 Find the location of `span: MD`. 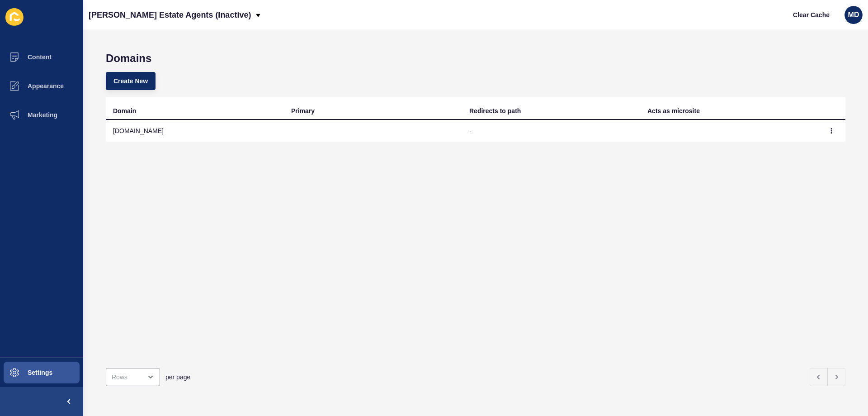

span: MD is located at coordinates (854, 15).